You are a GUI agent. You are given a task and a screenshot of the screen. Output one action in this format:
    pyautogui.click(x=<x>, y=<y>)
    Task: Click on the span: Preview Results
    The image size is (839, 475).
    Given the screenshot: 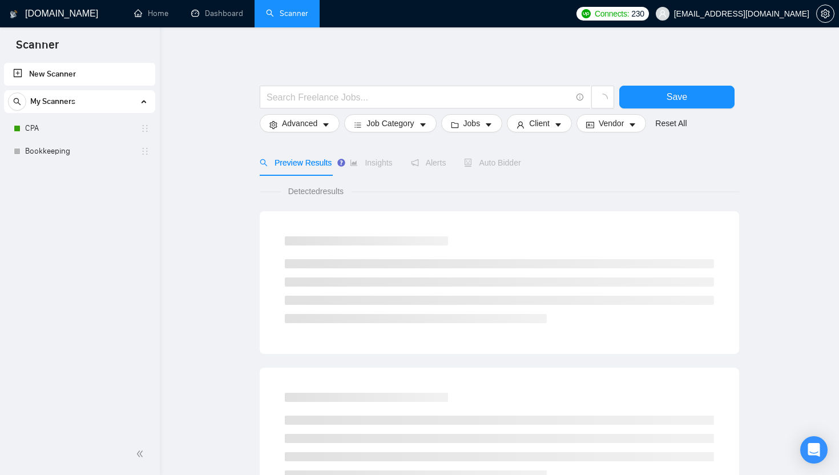 What is the action you would take?
    pyautogui.click(x=296, y=163)
    